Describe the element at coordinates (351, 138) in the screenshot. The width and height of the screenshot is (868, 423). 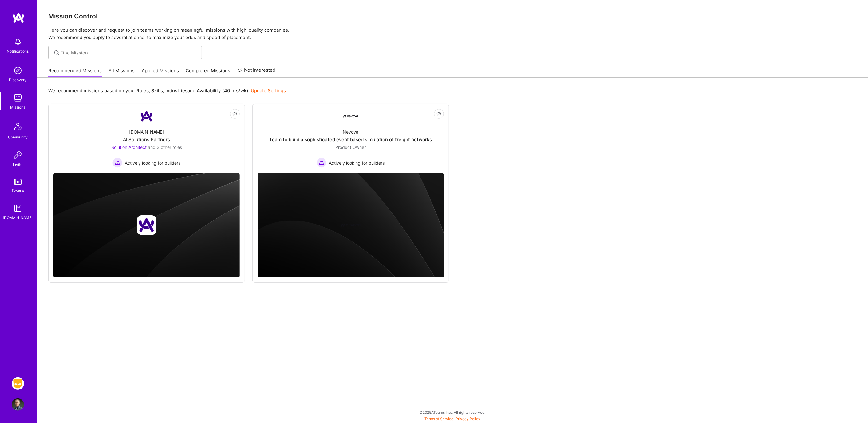
I see `a: Company LogoNevoyaTeam to build a sophisticated event based simulation of freight networksProduct...` at that location.